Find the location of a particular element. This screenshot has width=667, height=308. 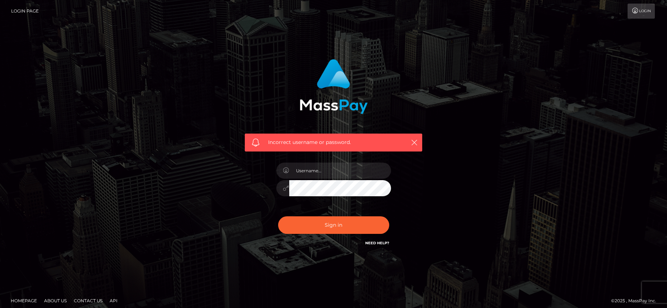

a: Login is located at coordinates (641, 11).